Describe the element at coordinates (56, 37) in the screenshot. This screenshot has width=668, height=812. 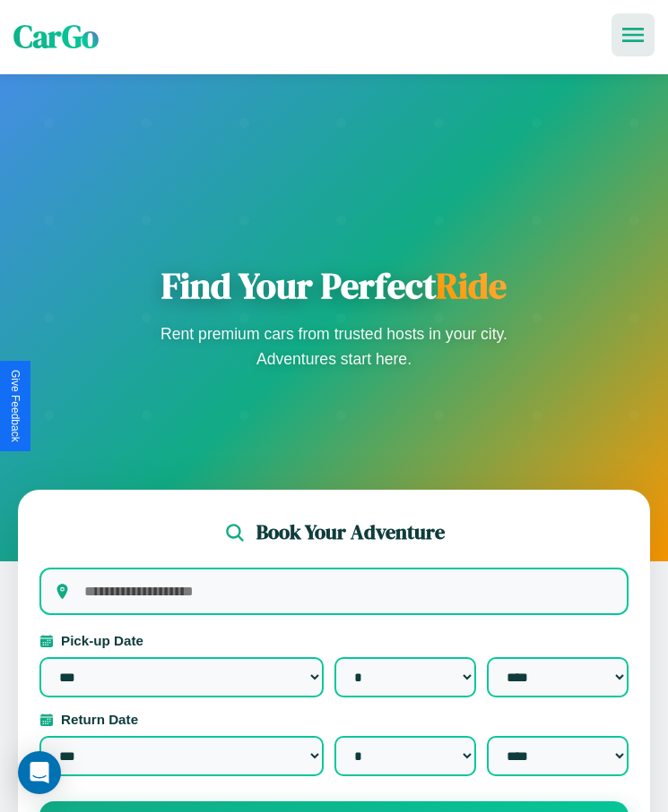
I see `span: CarGo` at that location.